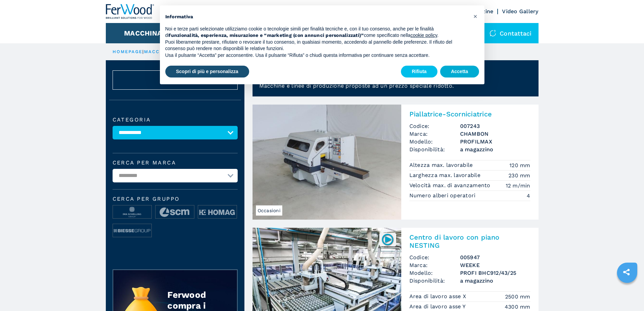 The height and width of the screenshot is (311, 644). What do you see at coordinates (528, 195) in the screenshot?
I see `em: 4` at bounding box center [528, 195].